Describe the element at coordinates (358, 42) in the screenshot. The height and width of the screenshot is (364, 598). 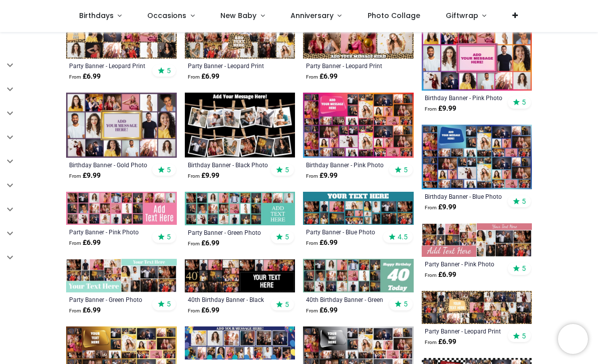
I see `img: Personalised Party Banner - Leopard Print Photo Collage - 3 Photo Upload` at that location.